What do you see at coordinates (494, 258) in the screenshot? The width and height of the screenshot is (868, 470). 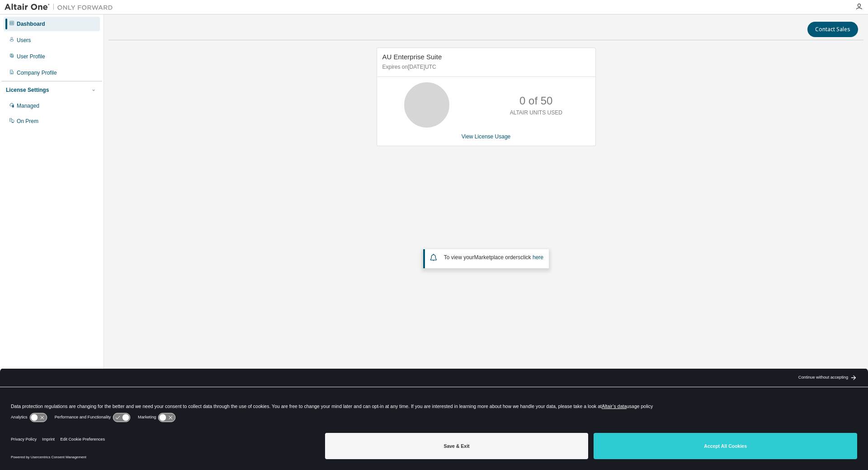 I see `span: To view your click` at bounding box center [494, 258].